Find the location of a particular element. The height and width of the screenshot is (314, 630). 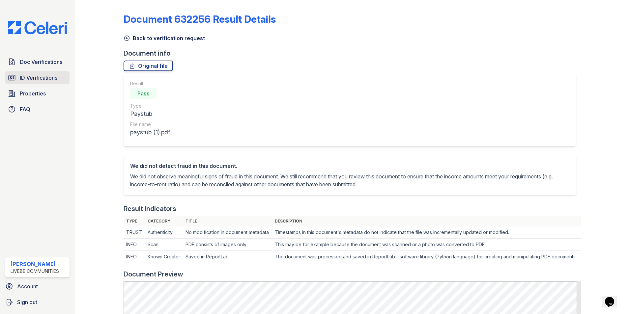

div: LiveBe Communities is located at coordinates (35, 271).